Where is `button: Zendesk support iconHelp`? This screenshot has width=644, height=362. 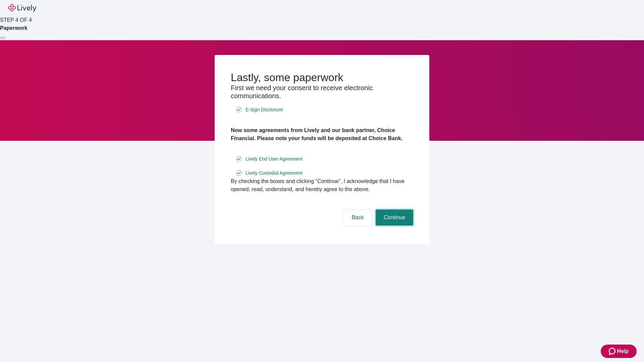 button: Zendesk support iconHelp is located at coordinates (618, 351).